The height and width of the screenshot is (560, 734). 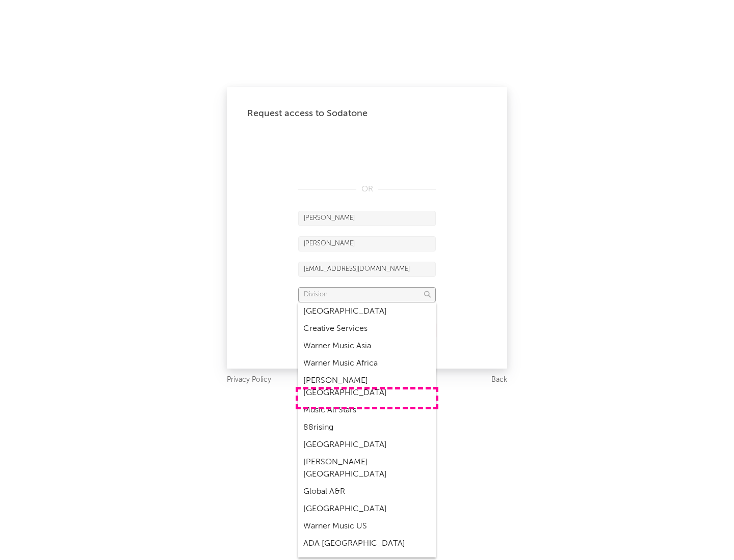 What do you see at coordinates (367, 492) in the screenshot?
I see `div: Global A&R` at bounding box center [367, 492].